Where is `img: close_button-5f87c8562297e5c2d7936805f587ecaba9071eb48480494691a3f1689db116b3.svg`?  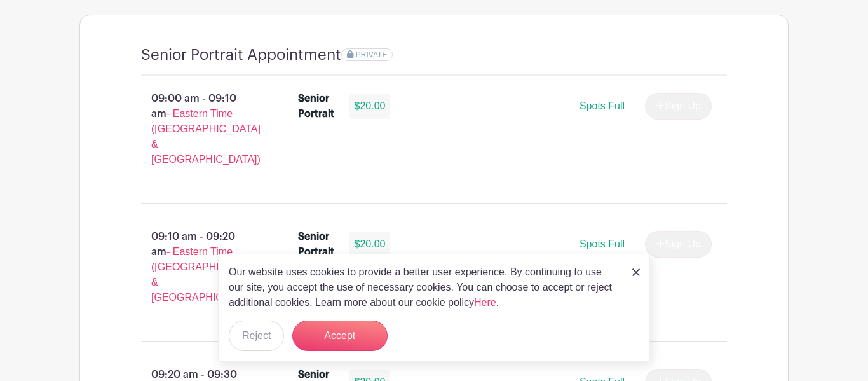
img: close_button-5f87c8562297e5c2d7936805f587ecaba9071eb48480494691a3f1689db116b3.svg is located at coordinates (637, 272).